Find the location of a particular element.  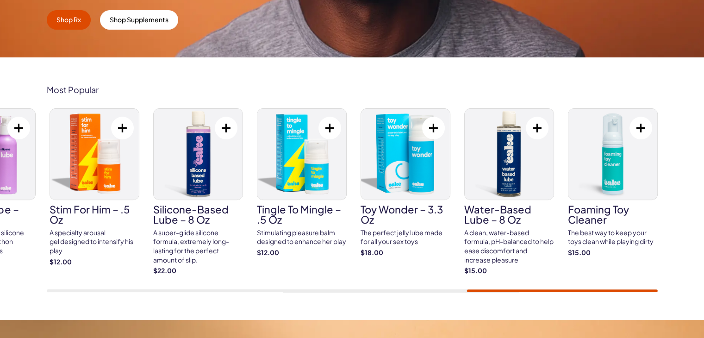

a: Water-Based Lube – 8 oz Water-Based Lube – 8 oz A clean, water-based formula, pH-balanced to help... is located at coordinates (509, 192).